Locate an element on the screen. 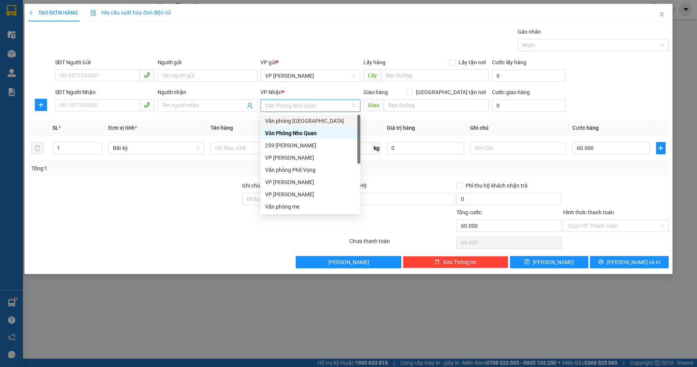  th: Ghi chú is located at coordinates (518, 128).